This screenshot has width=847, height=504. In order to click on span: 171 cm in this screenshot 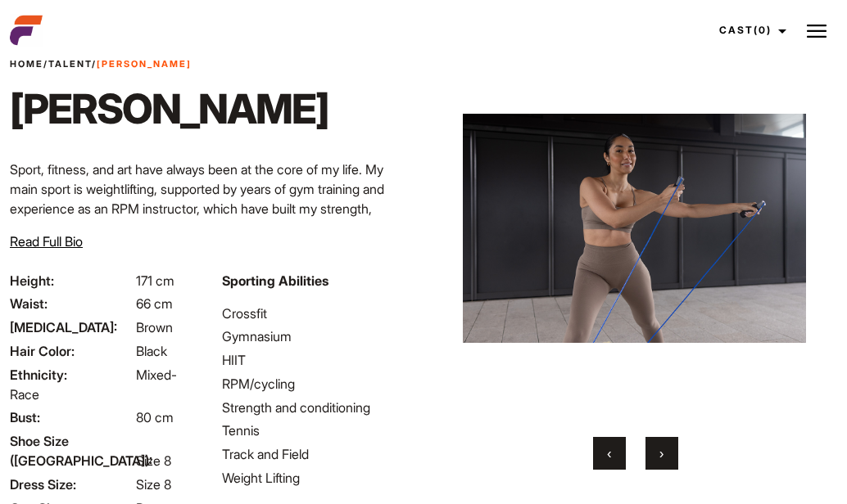, I will do `click(155, 280)`.